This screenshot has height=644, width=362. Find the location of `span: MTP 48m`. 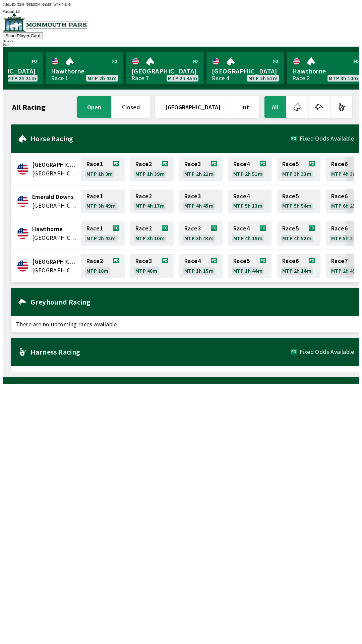

span: MTP 48m is located at coordinates (147, 270).